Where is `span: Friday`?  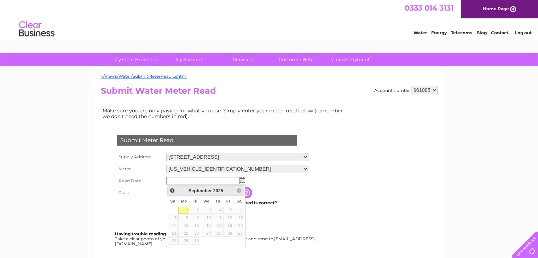 span: Friday is located at coordinates (228, 201).